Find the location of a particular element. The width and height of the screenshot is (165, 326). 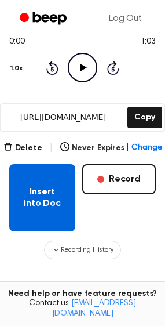

button: Record is located at coordinates (119, 179).